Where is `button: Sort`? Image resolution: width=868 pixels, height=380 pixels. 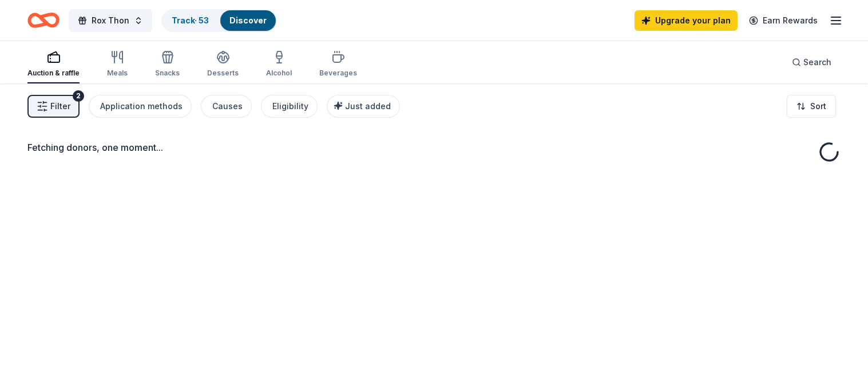 button: Sort is located at coordinates (812, 106).